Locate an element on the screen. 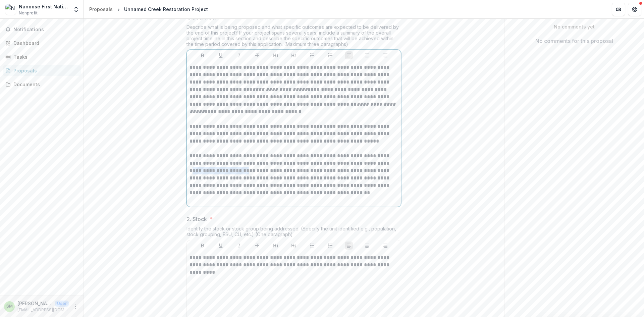  a: Dashboard is located at coordinates (41, 43).